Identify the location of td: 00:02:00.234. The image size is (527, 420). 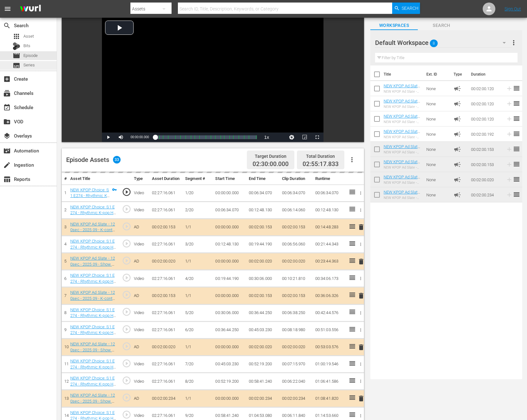
(166, 399).